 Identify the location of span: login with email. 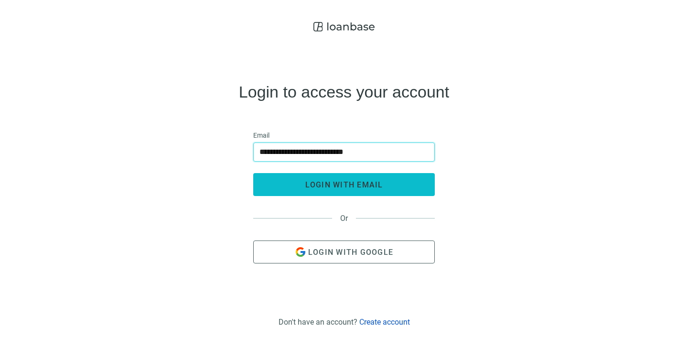
(344, 184).